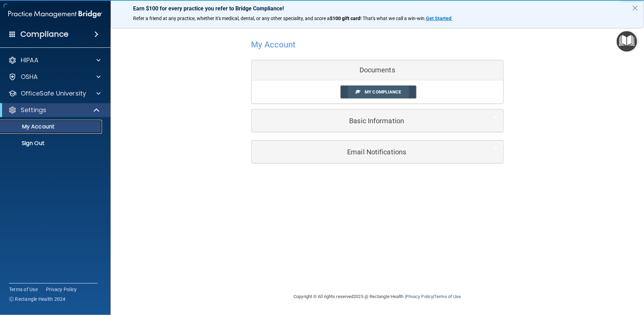 This screenshot has width=644, height=315. Describe the element at coordinates (377, 8) in the screenshot. I see `p: Earn $100 for every practice you refer to Bridge Compliance!` at that location.